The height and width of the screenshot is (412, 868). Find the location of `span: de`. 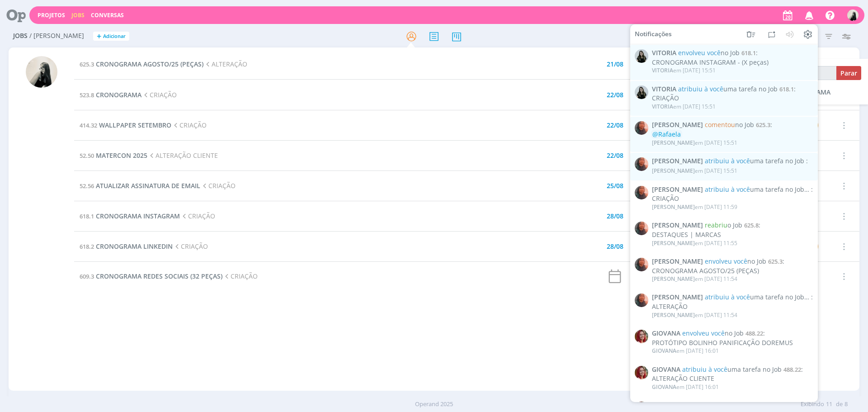

span: de is located at coordinates (839, 404).